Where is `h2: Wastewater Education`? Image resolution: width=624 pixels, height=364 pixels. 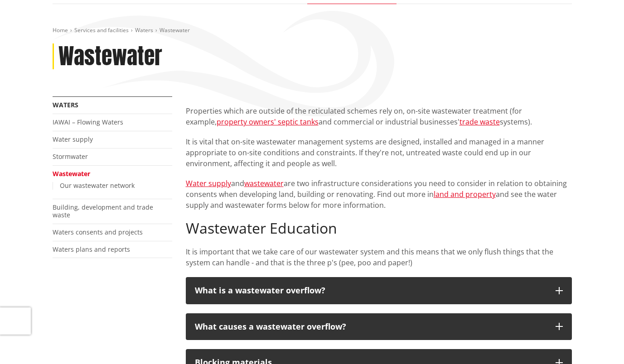
h2: Wastewater Education is located at coordinates (379, 228).